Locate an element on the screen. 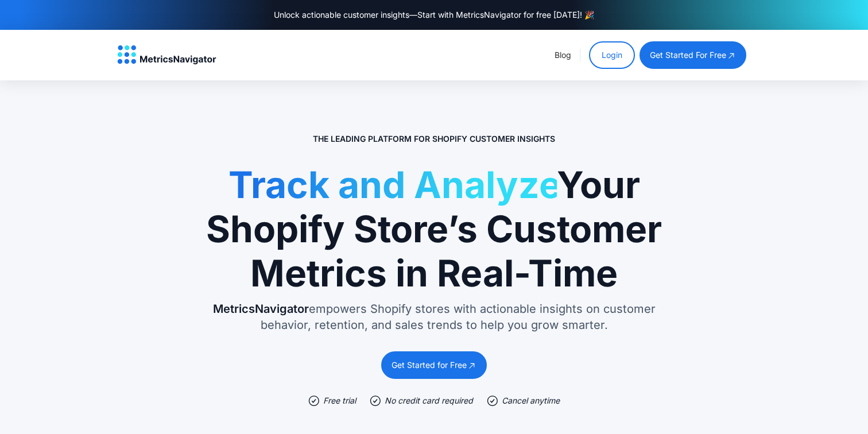 This screenshot has width=868, height=434. div: get started for free is located at coordinates (688, 55).